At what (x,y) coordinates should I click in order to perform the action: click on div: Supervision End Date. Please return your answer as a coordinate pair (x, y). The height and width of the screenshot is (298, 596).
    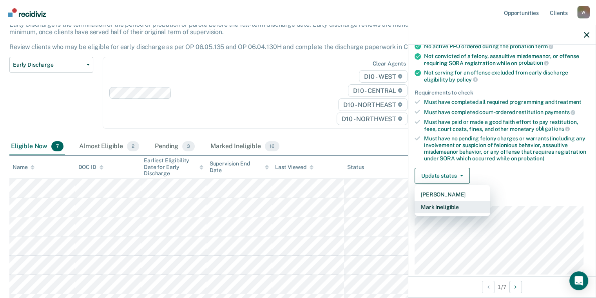
    Looking at the image, I should click on (239, 167).